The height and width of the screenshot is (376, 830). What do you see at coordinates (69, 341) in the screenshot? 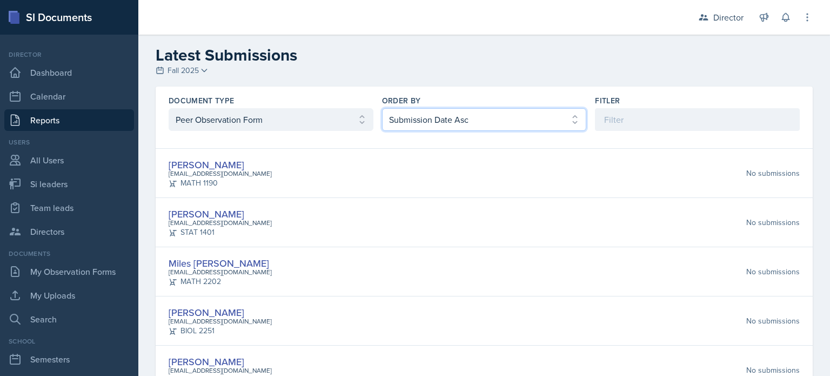
I see `div: School` at bounding box center [69, 341].